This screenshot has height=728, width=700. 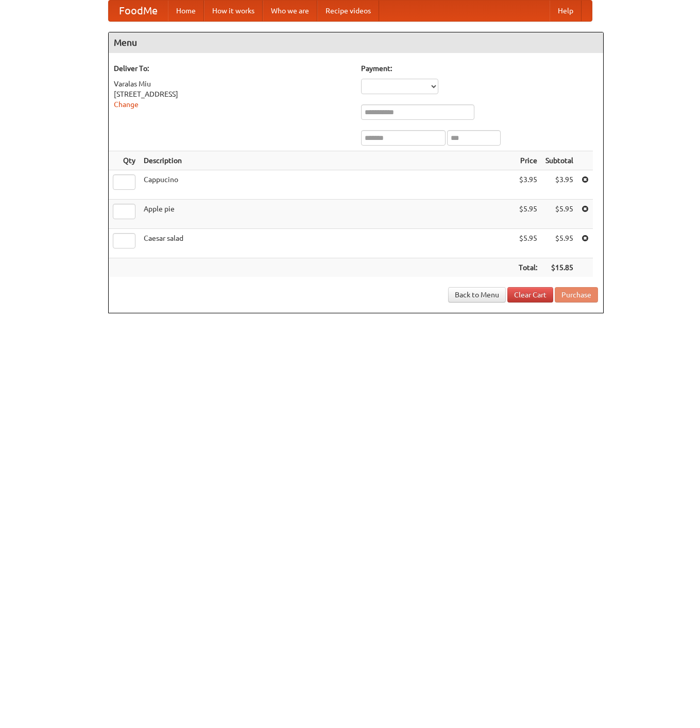 I want to click on th: Qty, so click(x=124, y=161).